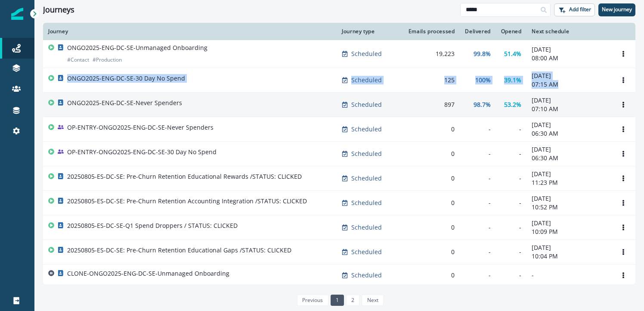 Image resolution: width=644 pixels, height=311 pixels. What do you see at coordinates (187, 201) in the screenshot?
I see `p: 20250805-ES-DC-SE: Pre-Churn Retention Accounting Integration /STATUS: CLICKED` at bounding box center [187, 201].